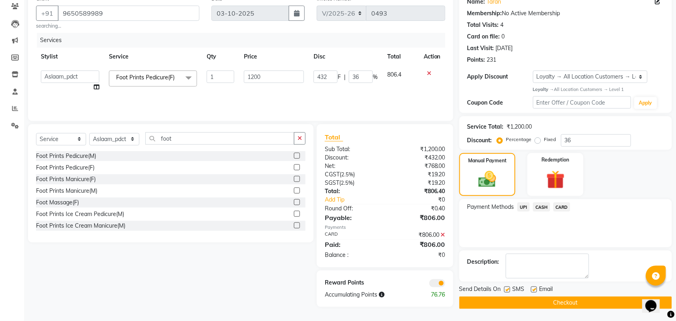  Describe the element at coordinates (153, 57) in the screenshot. I see `th: Service` at that location.